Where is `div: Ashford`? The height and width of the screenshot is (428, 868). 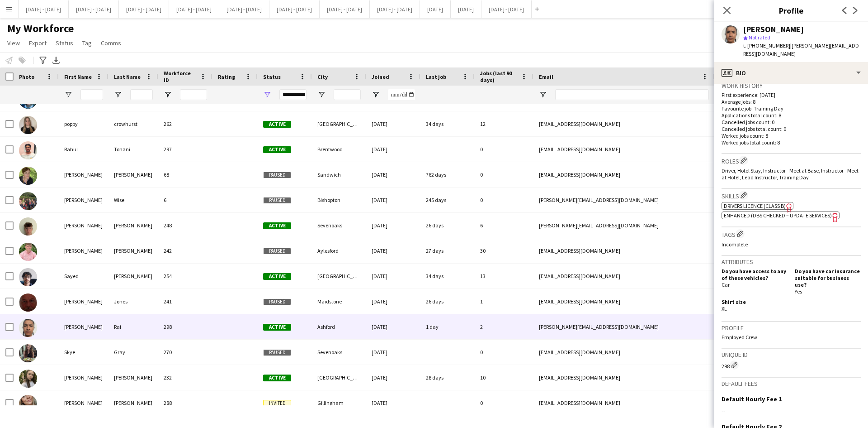
div: Ashford is located at coordinates (340, 326).